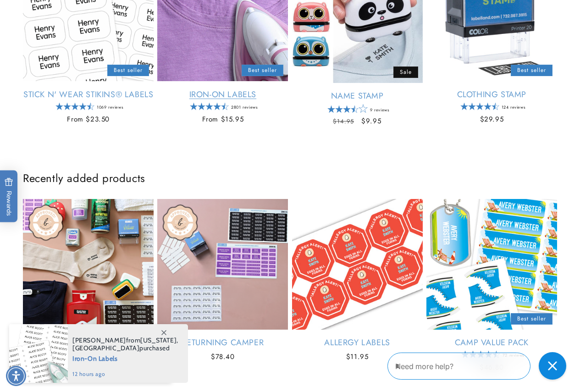  Describe the element at coordinates (165, 17) in the screenshot. I see `button: Close gorgias live chat` at that location.